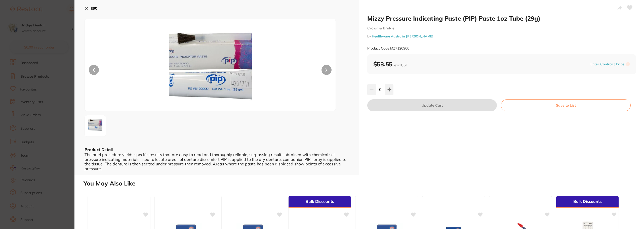  What do you see at coordinates (363, 184) in the screenshot?
I see `h2: You May Also Like` at bounding box center [363, 184].